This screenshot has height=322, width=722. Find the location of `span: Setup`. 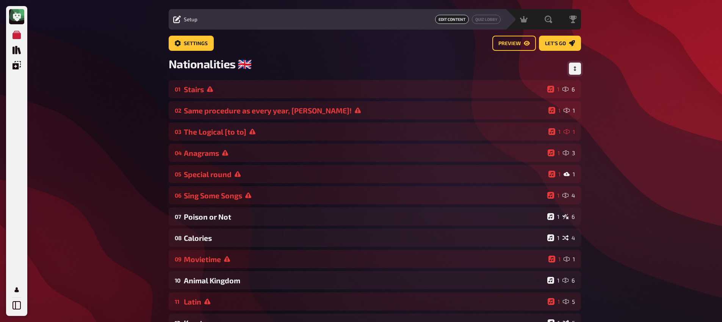

span: Setup is located at coordinates (191, 19).